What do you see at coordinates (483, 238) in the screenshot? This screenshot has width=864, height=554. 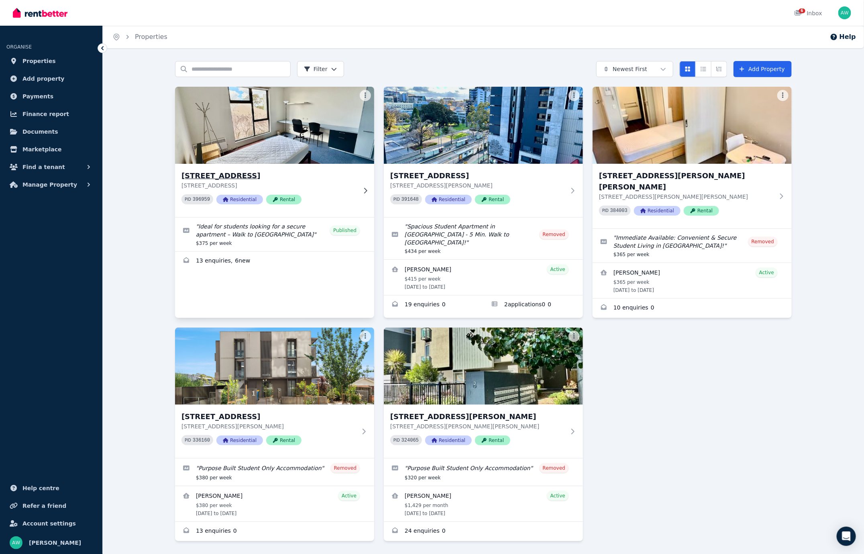 I see `a: Edit listing: Spacious Student Apartment in Carlton - 5 Min. Walk to Melbourne Uni!` at bounding box center [483, 238].